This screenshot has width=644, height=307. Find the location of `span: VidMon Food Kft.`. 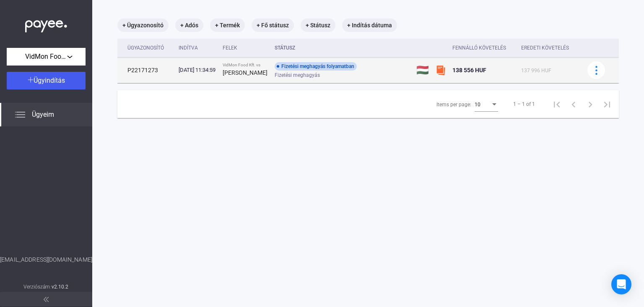

span: VidMon Food Kft. is located at coordinates (46, 57).